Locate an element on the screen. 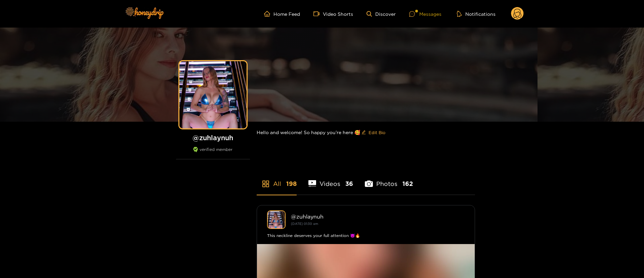 The image size is (644, 278). span: Edit Bio is located at coordinates (377, 133).